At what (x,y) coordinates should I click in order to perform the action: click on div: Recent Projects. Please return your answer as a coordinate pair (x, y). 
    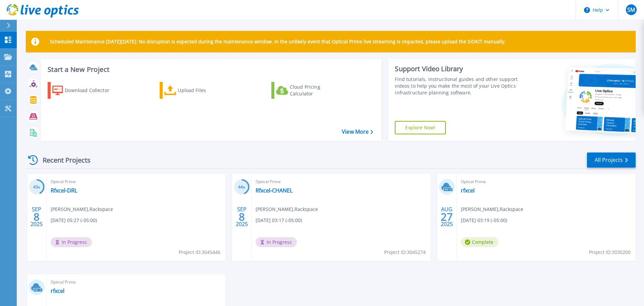
    Looking at the image, I should click on (63, 160).